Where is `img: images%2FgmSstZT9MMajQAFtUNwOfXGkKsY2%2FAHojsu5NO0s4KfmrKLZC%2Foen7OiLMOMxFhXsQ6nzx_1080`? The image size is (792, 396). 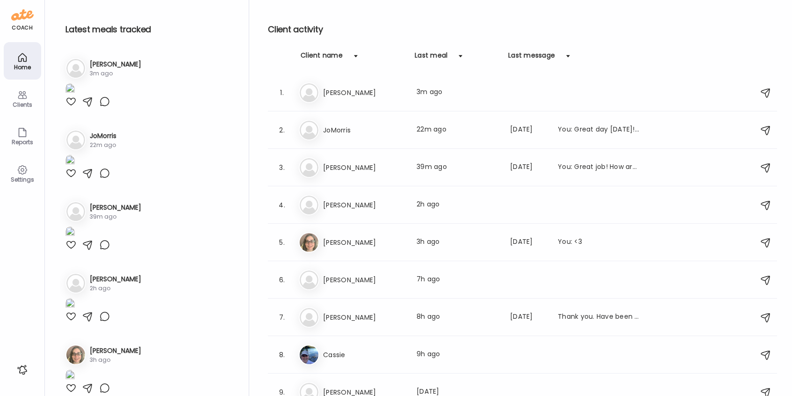 img: images%2FgmSstZT9MMajQAFtUNwOfXGkKsY2%2FAHojsu5NO0s4KfmrKLZC%2Foen7OiLMOMxFhXsQ6nzx_1080 is located at coordinates (70, 232).